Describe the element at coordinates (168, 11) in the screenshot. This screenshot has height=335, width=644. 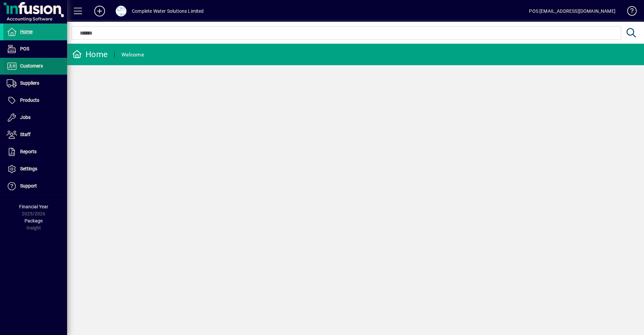
I see `div: Complete Water Solutions Limited` at that location.